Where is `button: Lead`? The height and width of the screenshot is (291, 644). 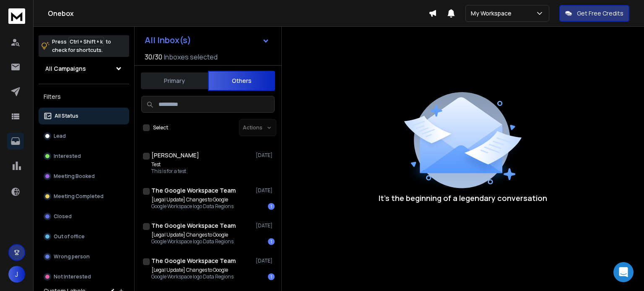
button: Lead is located at coordinates (84, 136).